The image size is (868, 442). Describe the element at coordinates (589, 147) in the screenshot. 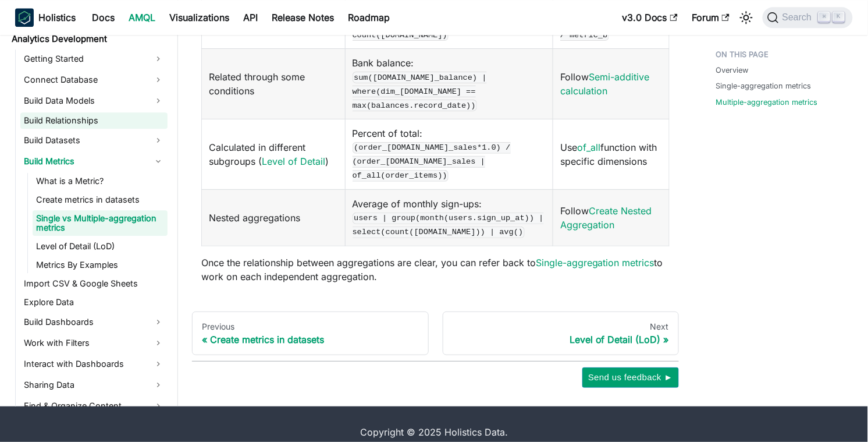

I see `a: of_all` at that location.